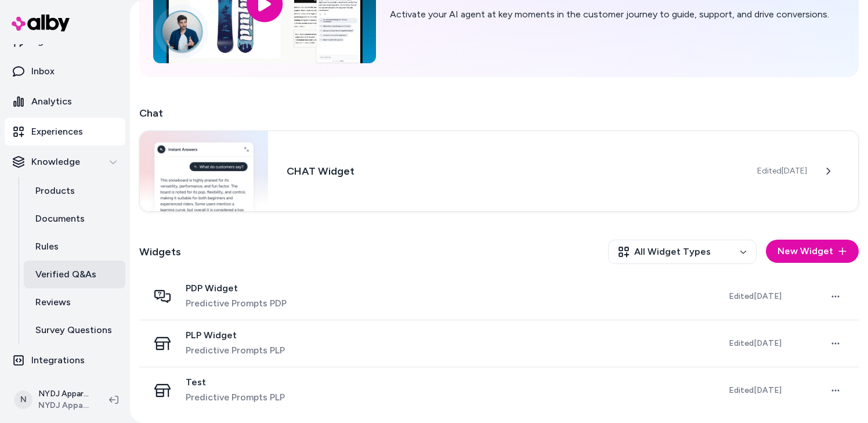 Image resolution: width=868 pixels, height=423 pixels. What do you see at coordinates (609, 14) in the screenshot?
I see `p: Activate your AI agent at key moments in the customer journey to guide, support, and drive conver...` at bounding box center [609, 14].